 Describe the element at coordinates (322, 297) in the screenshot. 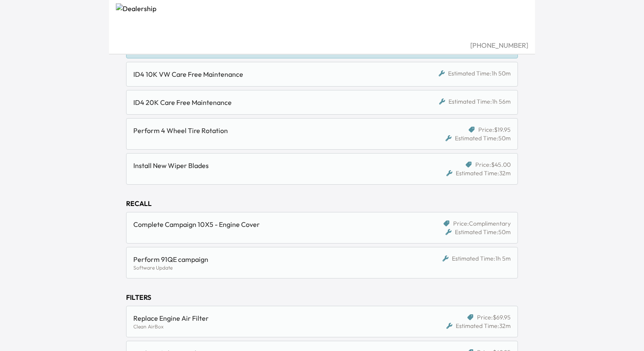

I see `div: FILTERS` at that location.